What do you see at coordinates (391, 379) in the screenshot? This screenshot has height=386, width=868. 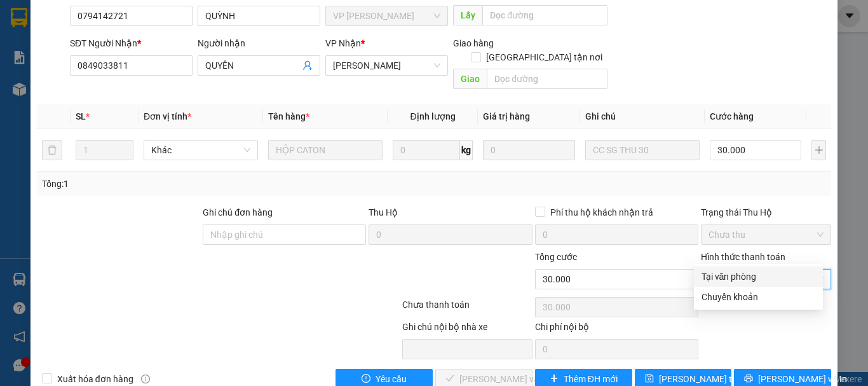 I see `span: Yêu cầu` at bounding box center [391, 379].